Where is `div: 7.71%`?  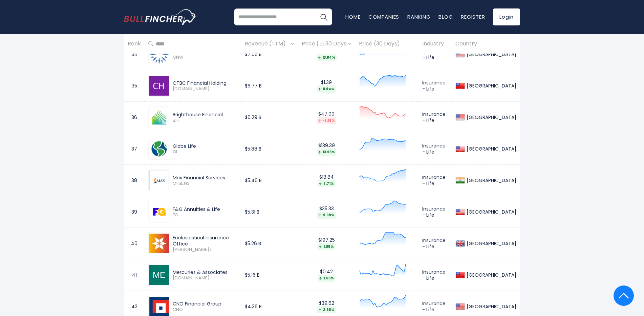
div: 7.71% is located at coordinates (326, 183).